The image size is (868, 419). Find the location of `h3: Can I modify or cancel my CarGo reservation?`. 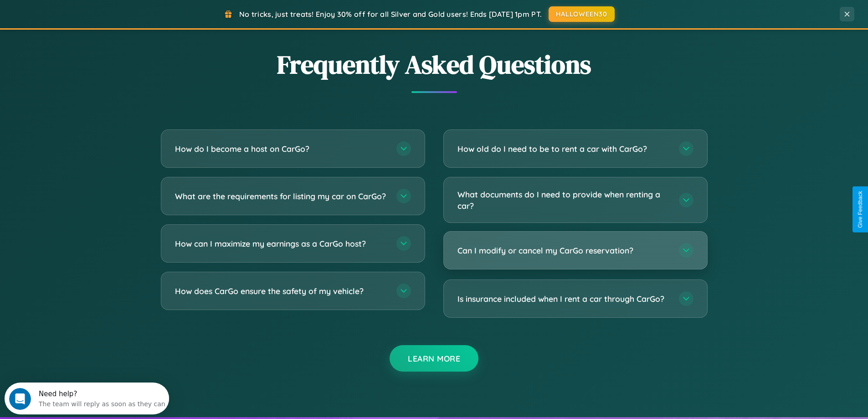

h3: Can I modify or cancel my CarGo reservation? is located at coordinates (564, 250).